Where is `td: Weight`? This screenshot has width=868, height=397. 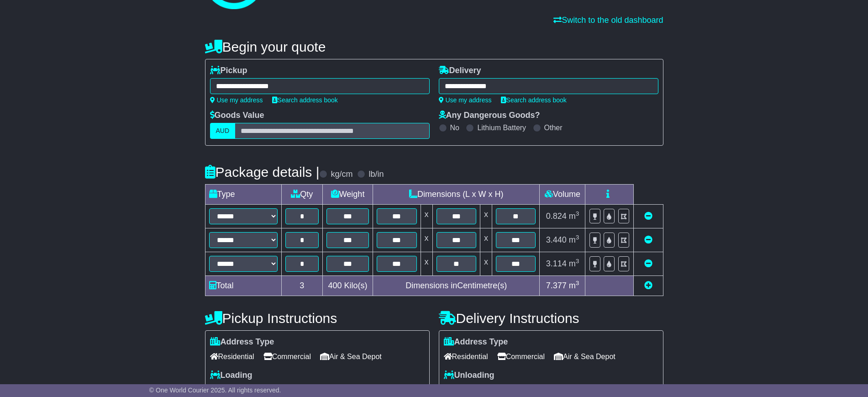 td: Weight is located at coordinates (348, 195).